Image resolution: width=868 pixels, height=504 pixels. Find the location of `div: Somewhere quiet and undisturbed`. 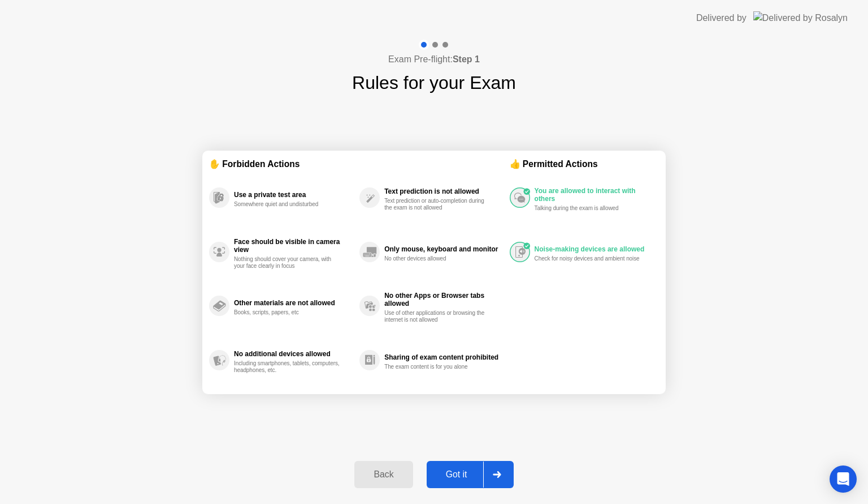

div: Somewhere quiet and undisturbed is located at coordinates (287, 204).